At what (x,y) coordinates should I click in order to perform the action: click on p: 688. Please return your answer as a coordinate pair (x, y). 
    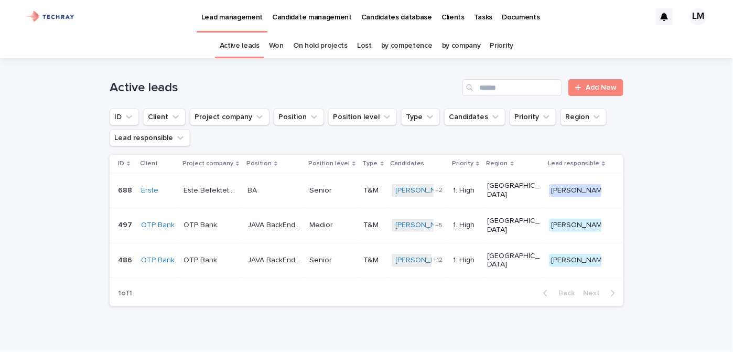
    Looking at the image, I should click on (126, 189).